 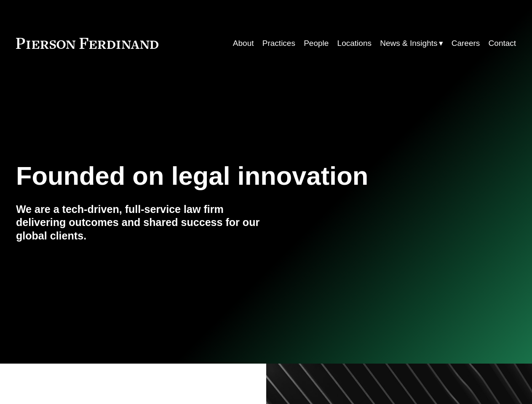 I want to click on a: Practices, so click(x=279, y=43).